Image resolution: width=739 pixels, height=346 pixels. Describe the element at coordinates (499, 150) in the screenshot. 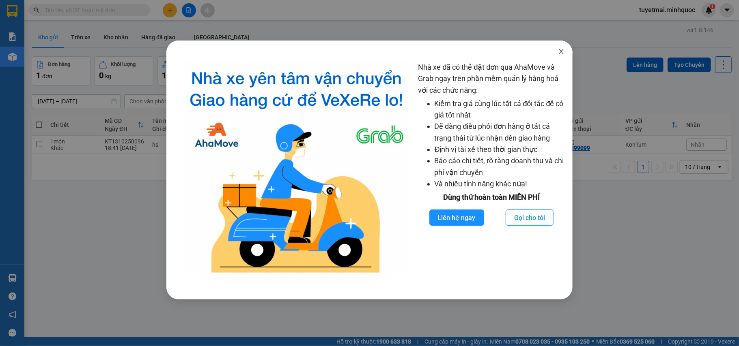

I see `li: Định vị tài xế theo thời gian thực` at that location.